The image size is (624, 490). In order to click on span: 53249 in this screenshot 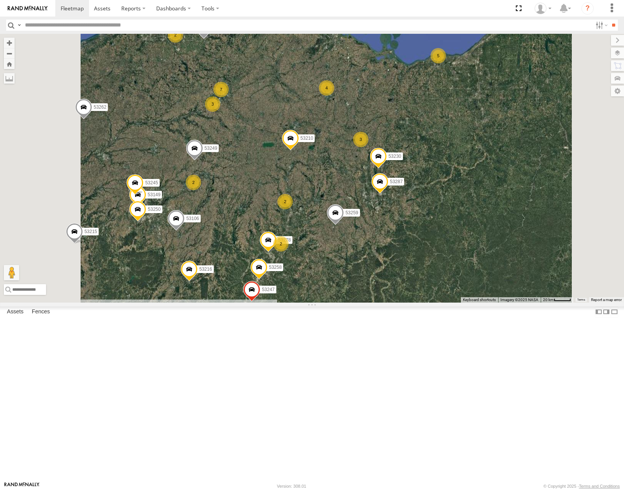, I will do `click(211, 148)`.